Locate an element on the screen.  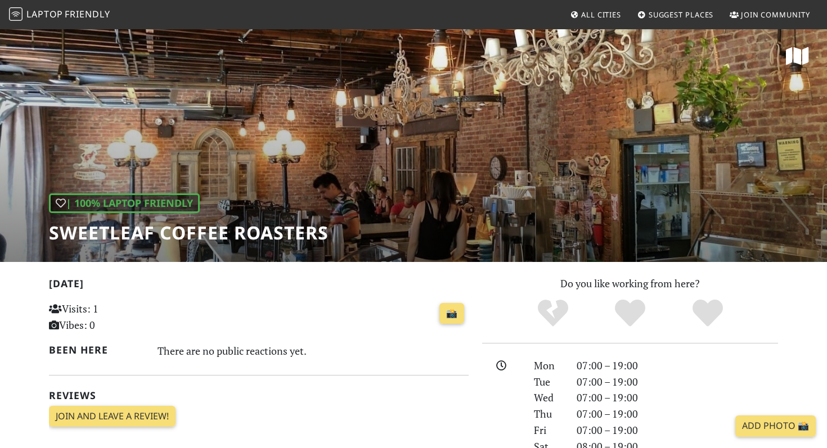
div: There are no public reactions yet. is located at coordinates (313, 351).